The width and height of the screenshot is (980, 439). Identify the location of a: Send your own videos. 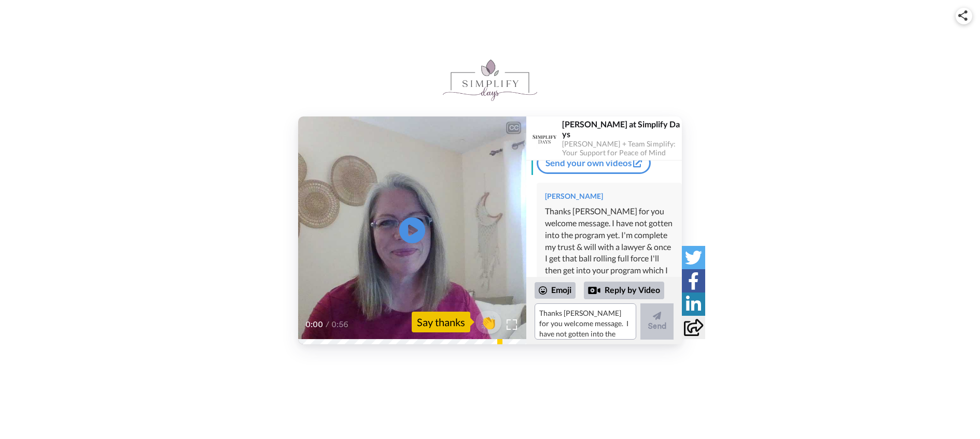
(593, 163).